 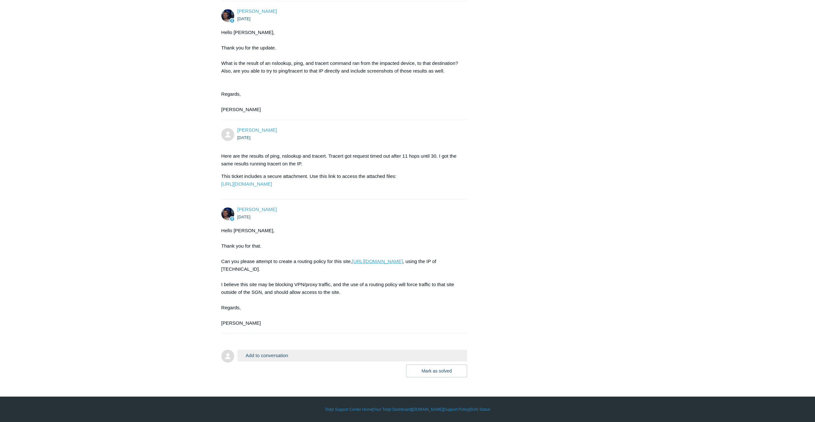 What do you see at coordinates (352, 355) in the screenshot?
I see `button: Add to conversation` at bounding box center [352, 355].